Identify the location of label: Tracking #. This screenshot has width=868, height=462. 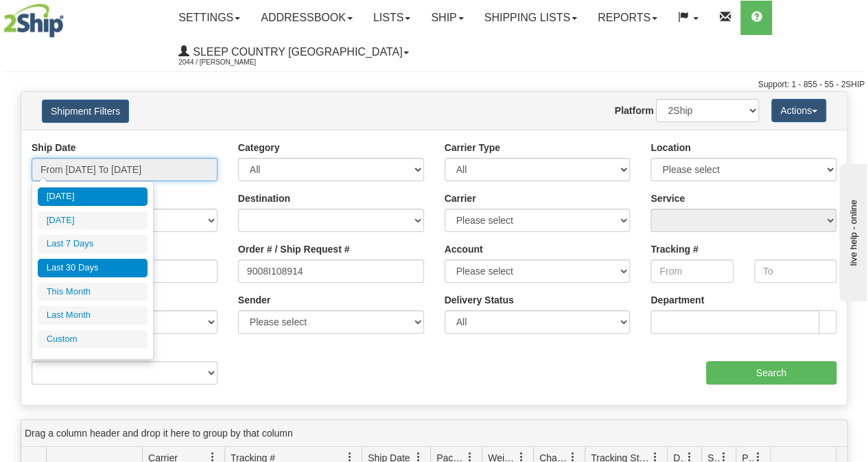
(674, 249).